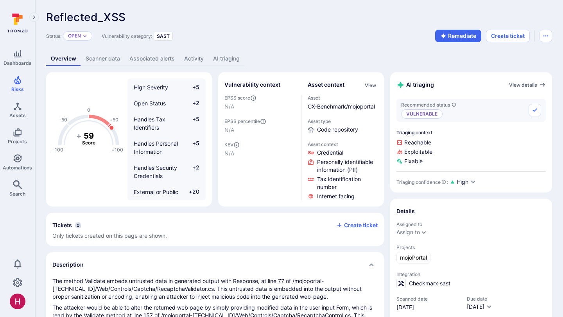 The width and height of the screenshot is (563, 317). Describe the element at coordinates (152, 59) in the screenshot. I see `a: Associated alerts` at that location.